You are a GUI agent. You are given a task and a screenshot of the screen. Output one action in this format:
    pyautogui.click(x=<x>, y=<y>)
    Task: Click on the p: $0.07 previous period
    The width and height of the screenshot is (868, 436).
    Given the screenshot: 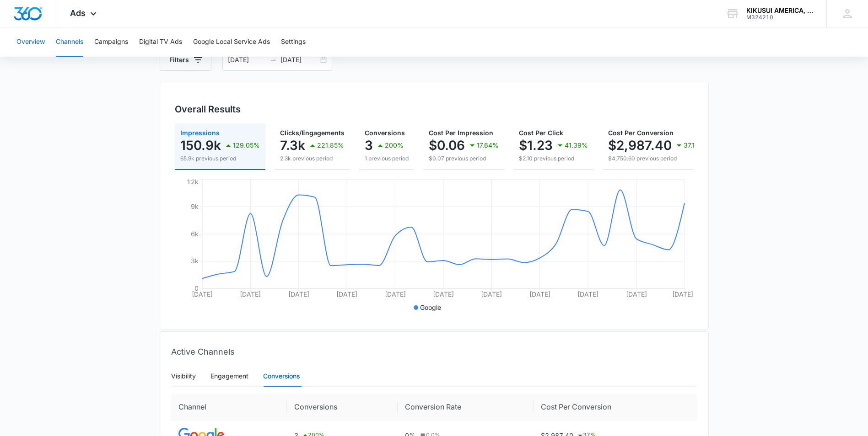 What is the action you would take?
    pyautogui.click(x=463, y=158)
    